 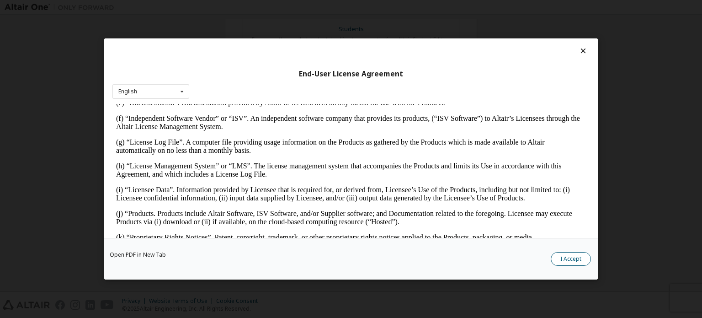 What do you see at coordinates (239, 66) in the screenshot?
I see `p: (h) “License Management System” or “LMS”. The license management system that accompanies the Prod...` at bounding box center [239, 66].